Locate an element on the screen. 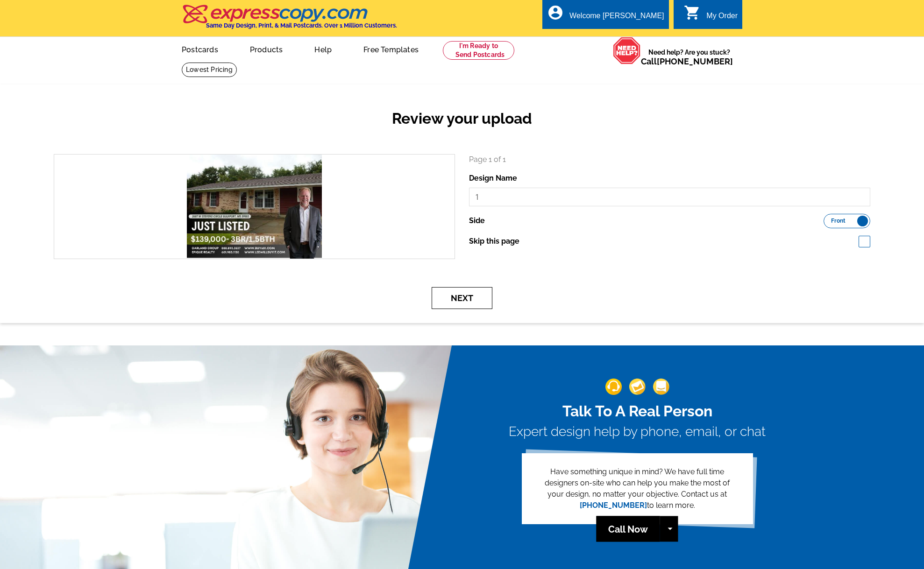 The width and height of the screenshot is (924, 569). label: Side is located at coordinates (477, 221).